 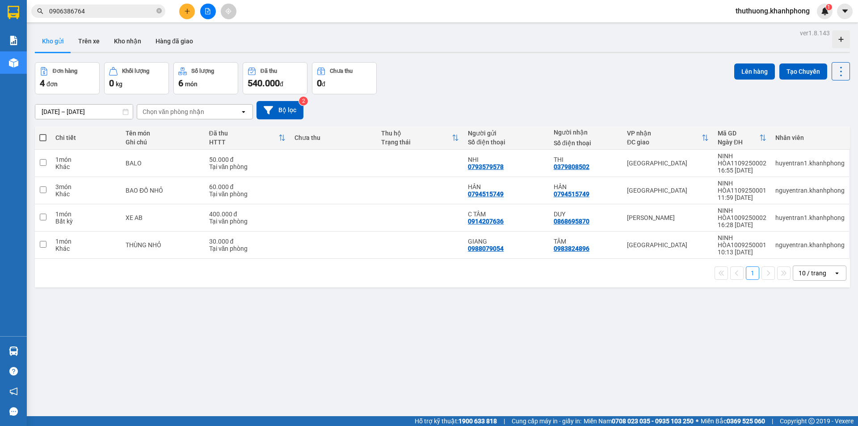 What do you see at coordinates (228, 11) in the screenshot?
I see `button: aim` at bounding box center [228, 11].